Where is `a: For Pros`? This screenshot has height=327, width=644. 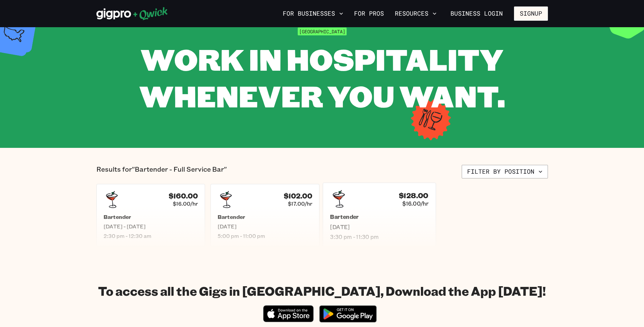
a: For Pros is located at coordinates (369, 14).